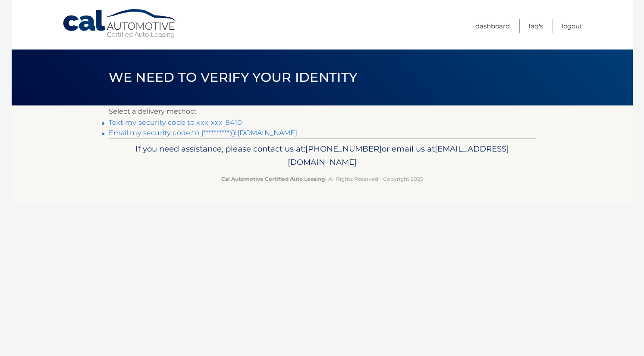 The image size is (644, 356). What do you see at coordinates (121, 24) in the screenshot?
I see `a: Cal Automotive` at bounding box center [121, 24].